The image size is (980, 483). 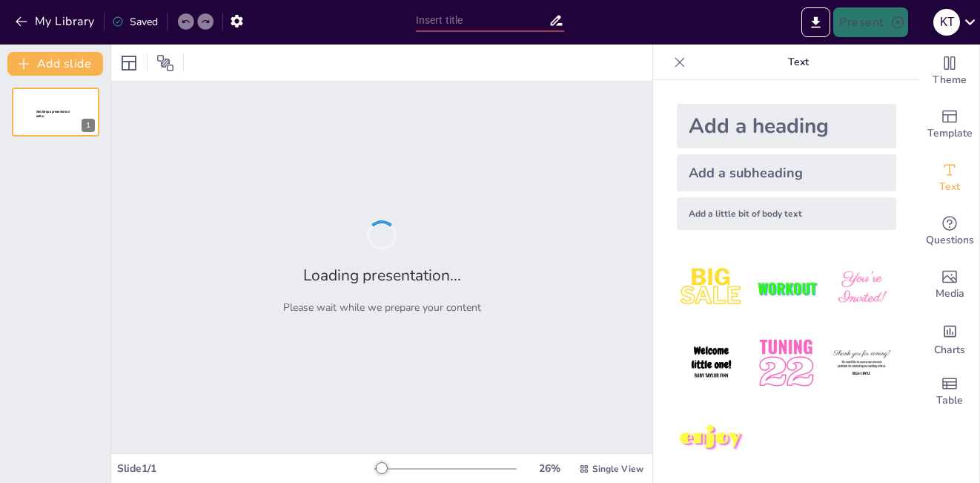 What do you see at coordinates (482, 20) in the screenshot?
I see `input: Insert title` at bounding box center [482, 20].